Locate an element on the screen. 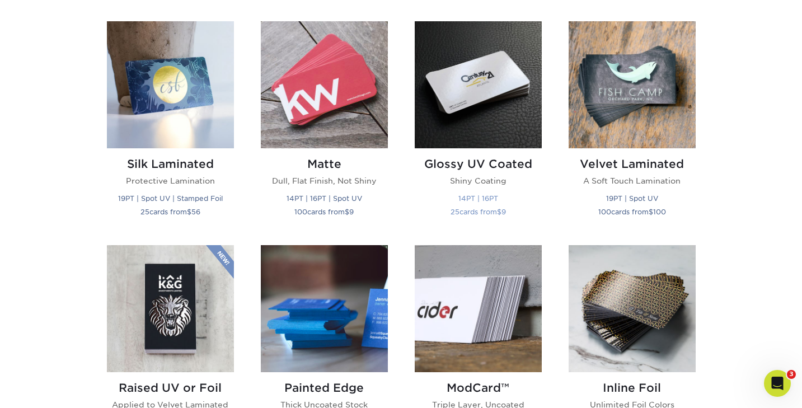 The width and height of the screenshot is (802, 408). img: Glossy UV Coated Business Cards is located at coordinates (478, 84).